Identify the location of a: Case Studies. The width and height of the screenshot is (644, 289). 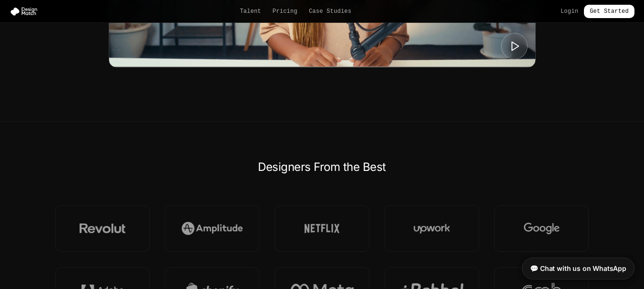
(330, 11).